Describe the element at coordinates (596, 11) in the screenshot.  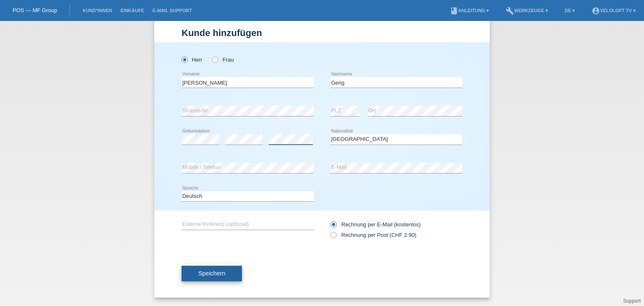
I see `i: account_circle` at that location.